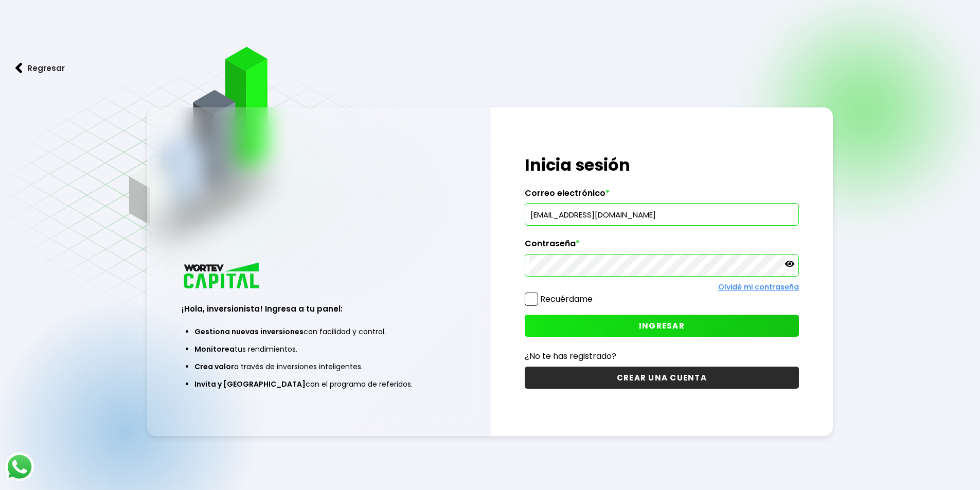  I want to click on input: hola@wortev.capital, so click(661, 214).